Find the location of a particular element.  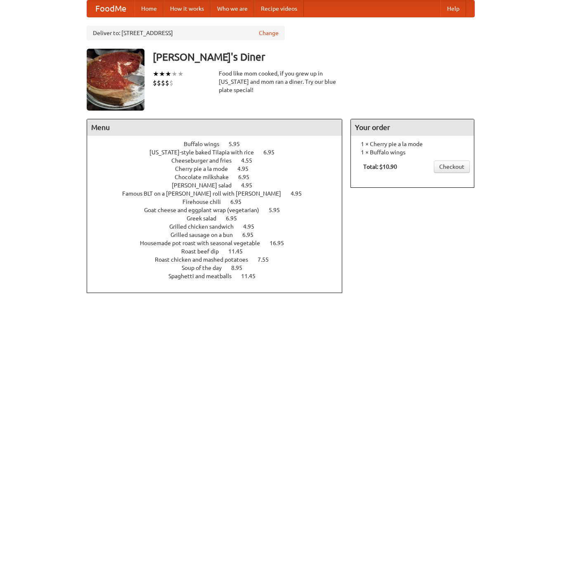

span: Chocolate milkshake is located at coordinates (206, 177).